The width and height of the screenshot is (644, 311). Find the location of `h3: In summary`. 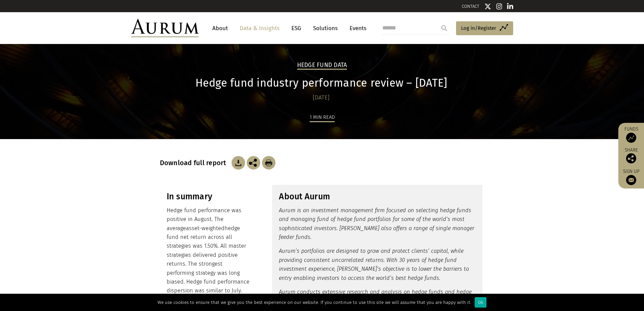

h3: In summary is located at coordinates (209, 196).